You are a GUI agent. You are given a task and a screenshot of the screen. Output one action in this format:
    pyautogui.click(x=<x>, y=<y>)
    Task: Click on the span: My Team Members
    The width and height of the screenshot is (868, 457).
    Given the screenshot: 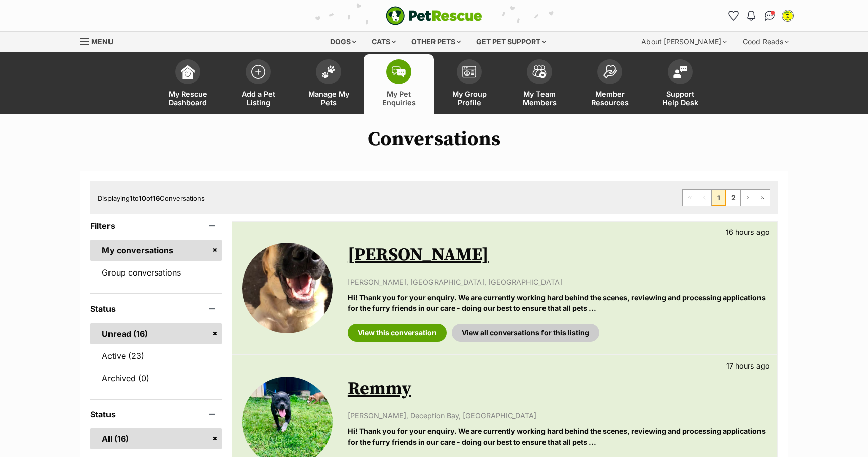 What is the action you would take?
    pyautogui.click(x=540, y=98)
    